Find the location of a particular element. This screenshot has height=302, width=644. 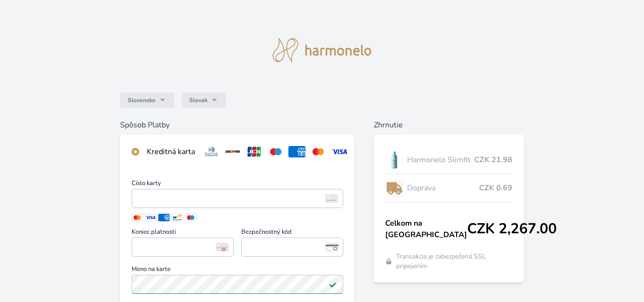

img: discover.svg is located at coordinates (232, 151).